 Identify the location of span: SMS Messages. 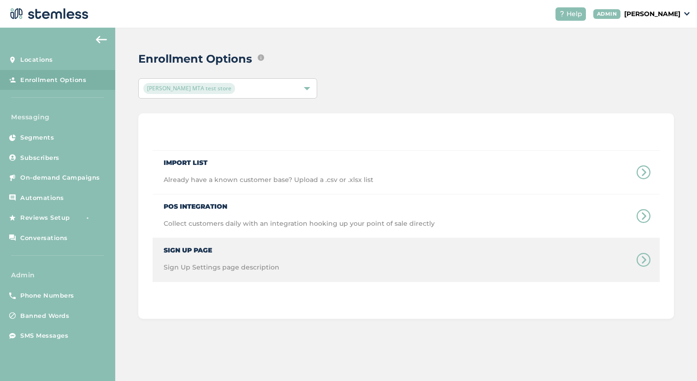
(44, 336).